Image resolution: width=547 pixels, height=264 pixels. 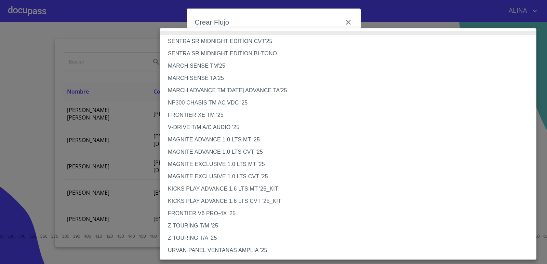 What do you see at coordinates (350, 78) in the screenshot?
I see `li: MARCH SENSE TA'25` at bounding box center [350, 78].